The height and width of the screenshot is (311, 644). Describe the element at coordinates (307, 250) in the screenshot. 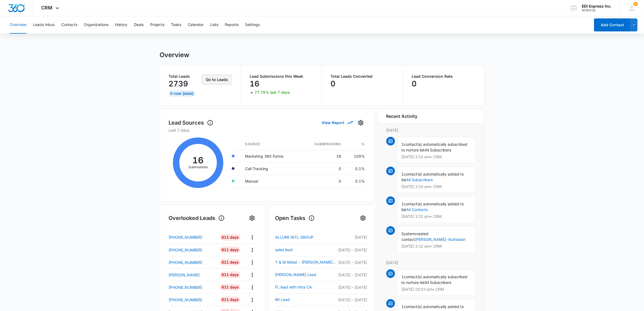

I see `a: sales lead` at that location.